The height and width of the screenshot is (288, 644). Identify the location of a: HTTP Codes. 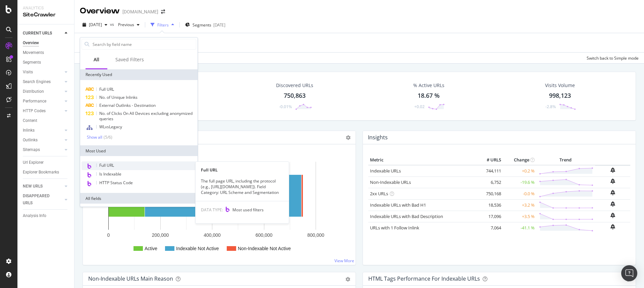
(43, 111).